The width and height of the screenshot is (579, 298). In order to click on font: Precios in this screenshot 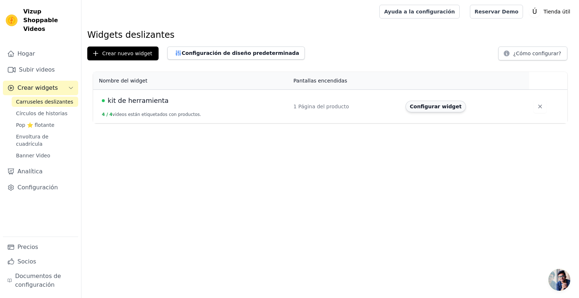, I will do `click(28, 247)`.